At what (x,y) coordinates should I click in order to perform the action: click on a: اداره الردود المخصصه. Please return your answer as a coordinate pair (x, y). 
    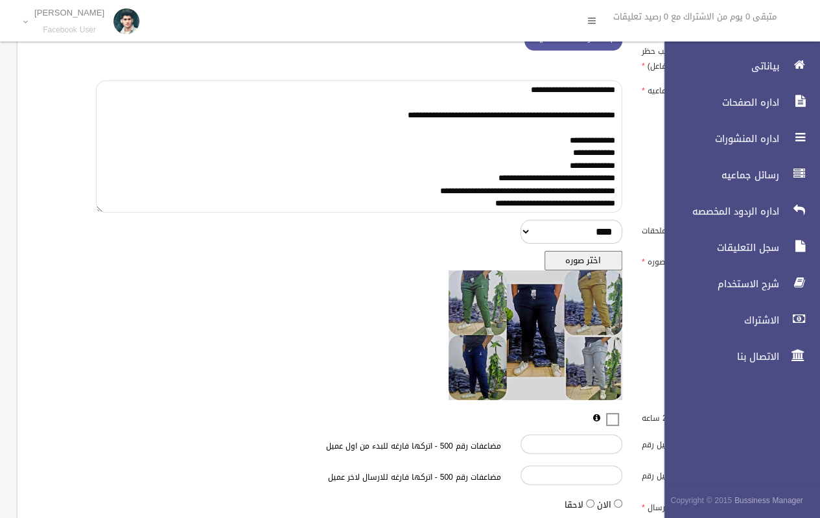
    Looking at the image, I should click on (736, 211).